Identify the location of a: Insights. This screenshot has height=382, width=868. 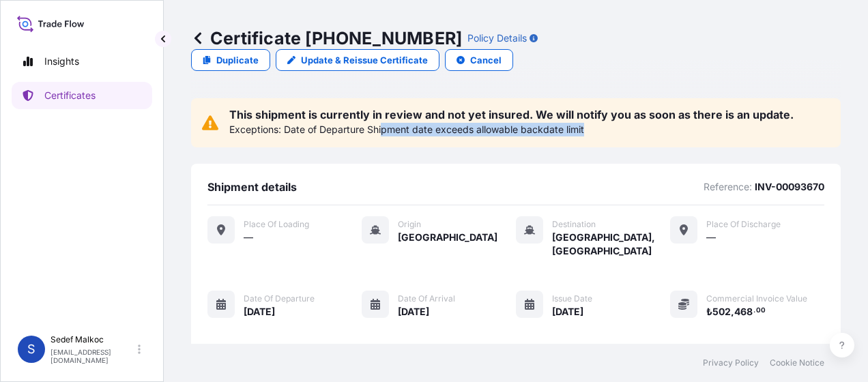
(82, 61).